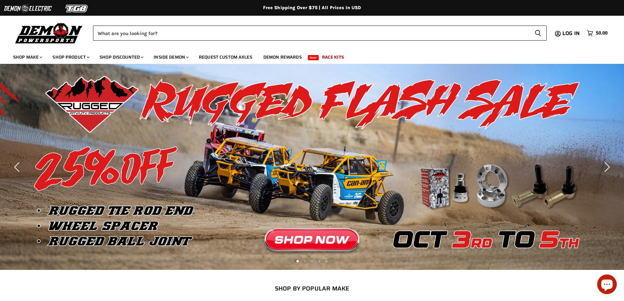 This screenshot has width=624, height=301. What do you see at coordinates (121, 57) in the screenshot?
I see `a: Shop Discounted` at bounding box center [121, 57].